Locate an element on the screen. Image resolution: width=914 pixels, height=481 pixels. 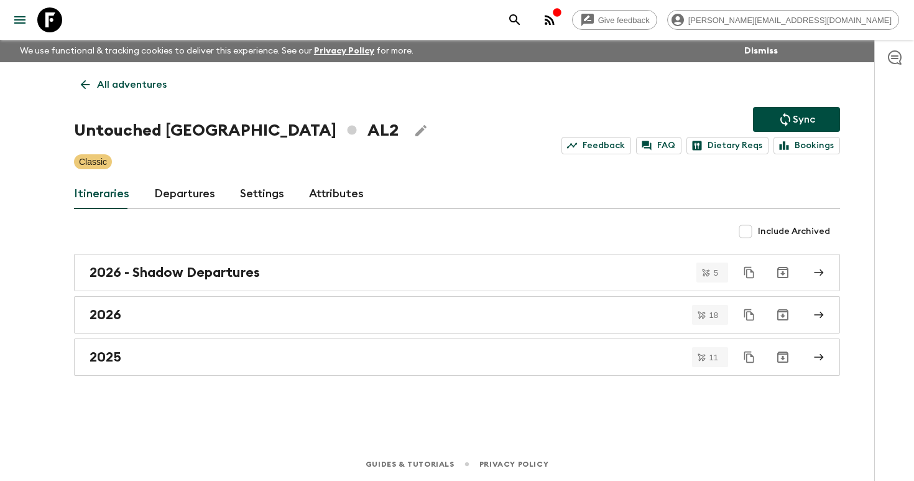
a: 2026 is located at coordinates (457, 315).